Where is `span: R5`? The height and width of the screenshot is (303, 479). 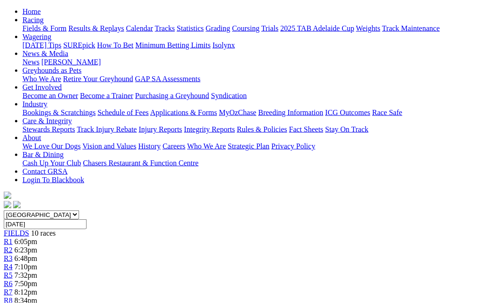
span: R5 is located at coordinates (8, 275).